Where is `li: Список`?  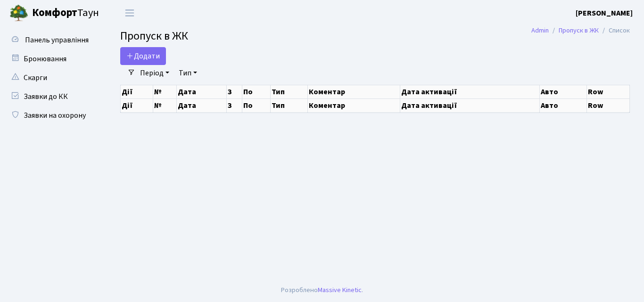 li: Список is located at coordinates (614, 31).